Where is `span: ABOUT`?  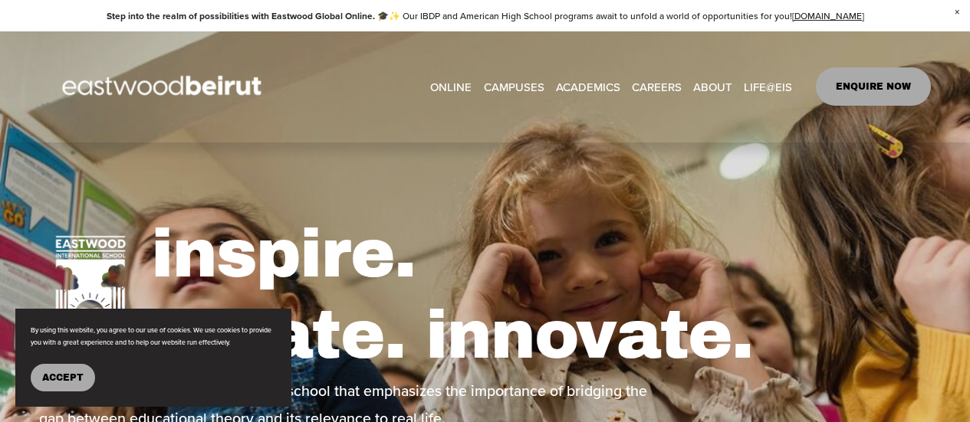
span: ABOUT is located at coordinates (712, 87).